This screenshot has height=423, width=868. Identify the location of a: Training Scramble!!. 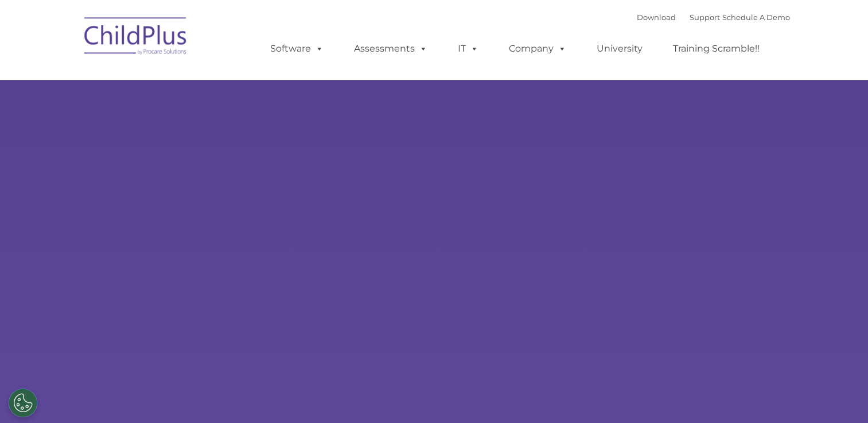
(716, 49).